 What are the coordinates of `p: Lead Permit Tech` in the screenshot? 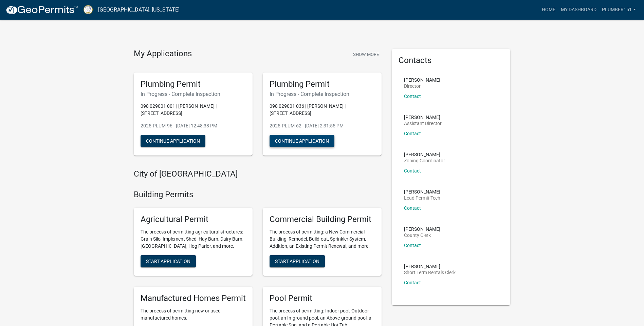 It's located at (422, 198).